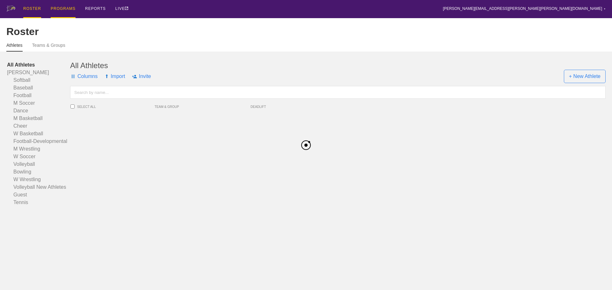 This screenshot has height=290, width=612. Describe the element at coordinates (84, 77) in the screenshot. I see `span: Columns` at that location.